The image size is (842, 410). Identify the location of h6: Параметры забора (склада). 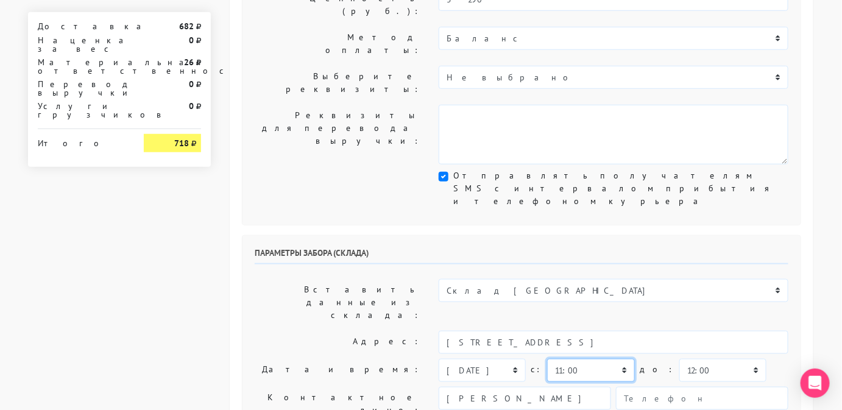
(522, 256).